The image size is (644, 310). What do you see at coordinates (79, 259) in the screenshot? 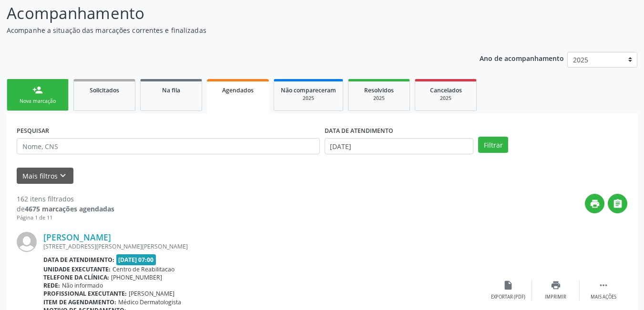
I see `b: Data de atendimento:` at bounding box center [79, 259].